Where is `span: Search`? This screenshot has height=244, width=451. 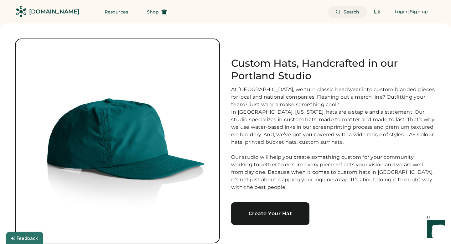
span: Search is located at coordinates (352, 12).